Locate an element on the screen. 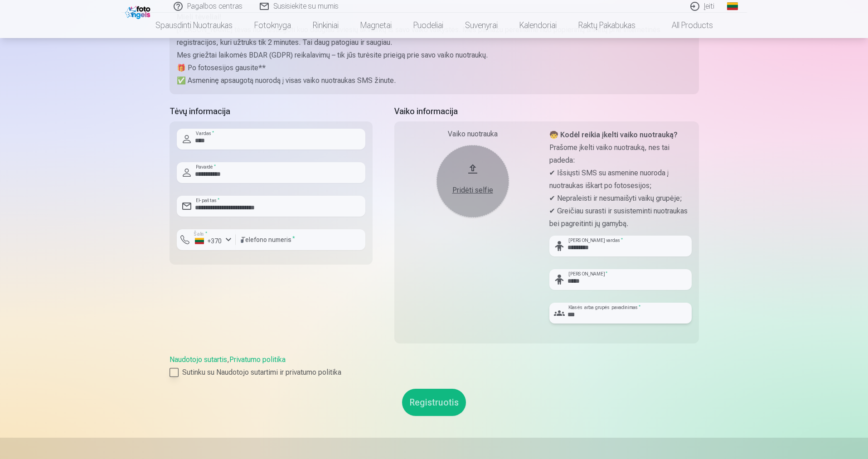 The image size is (868, 459). a: Suvenyrai is located at coordinates (482, 26).